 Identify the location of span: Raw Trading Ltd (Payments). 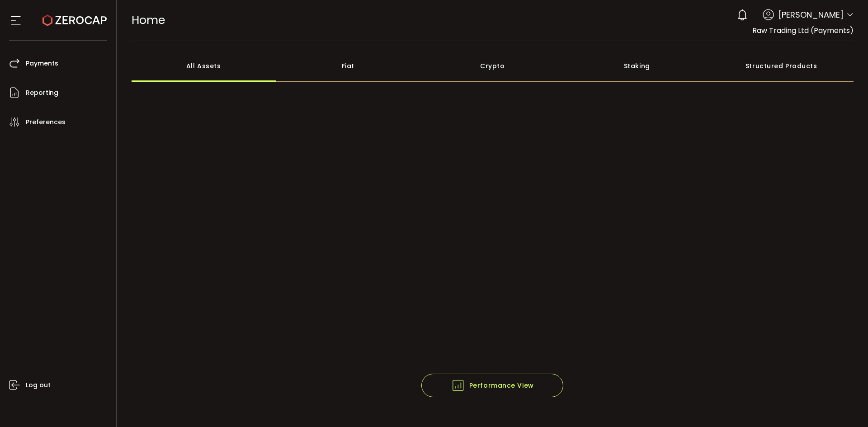
(803, 31).